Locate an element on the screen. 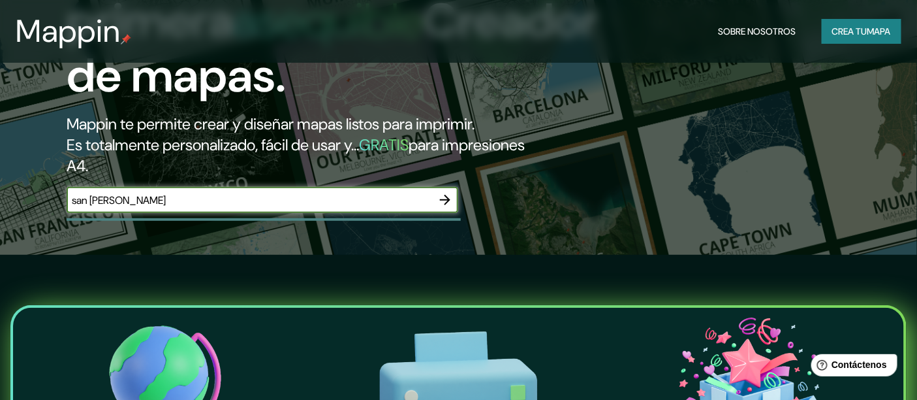 The image size is (917, 400). font: Crea tu is located at coordinates (850, 31).